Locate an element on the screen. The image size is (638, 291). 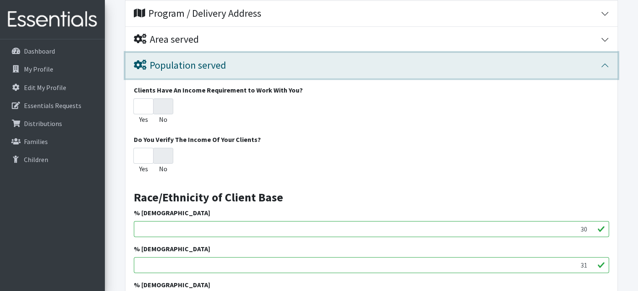
div: Area served is located at coordinates (166, 39).